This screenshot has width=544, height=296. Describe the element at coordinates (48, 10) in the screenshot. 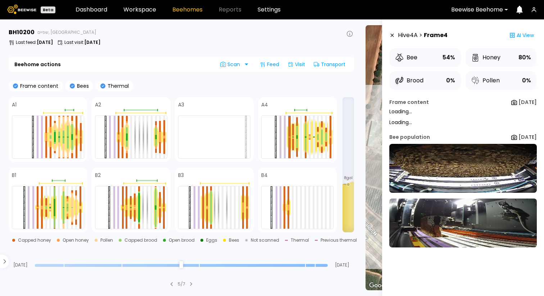

I see `div: Beta` at that location.